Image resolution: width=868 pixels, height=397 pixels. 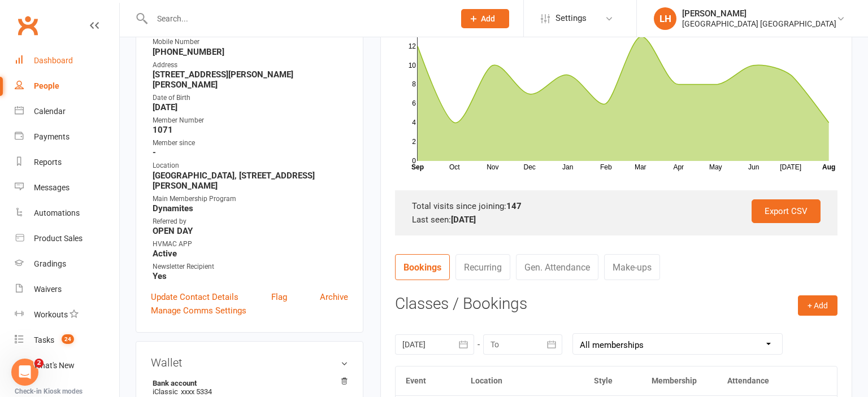 I want to click on a: Manage Comms Settings, so click(x=199, y=311).